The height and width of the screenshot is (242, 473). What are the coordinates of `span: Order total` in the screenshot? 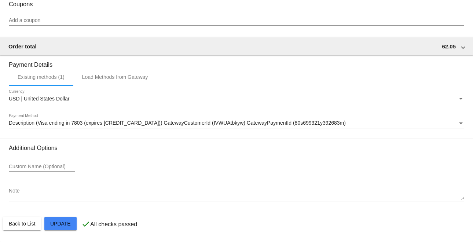 It's located at (22, 46).